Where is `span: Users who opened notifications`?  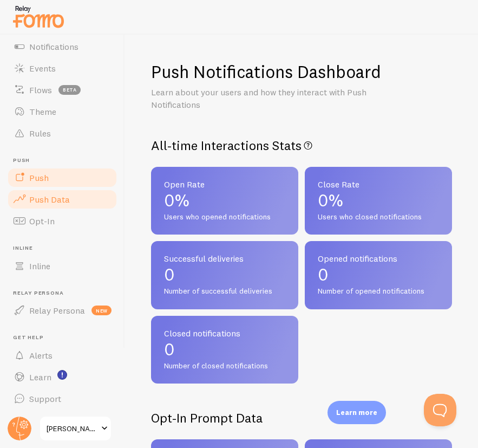 span: Users who opened notifications is located at coordinates (225, 217).